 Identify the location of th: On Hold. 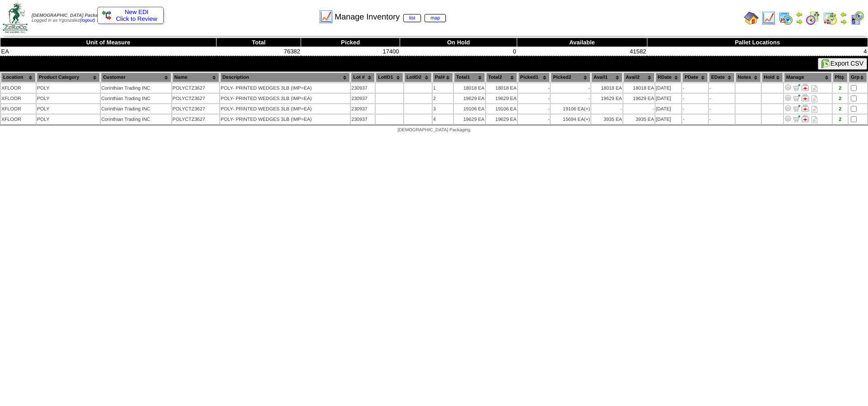
(458, 42).